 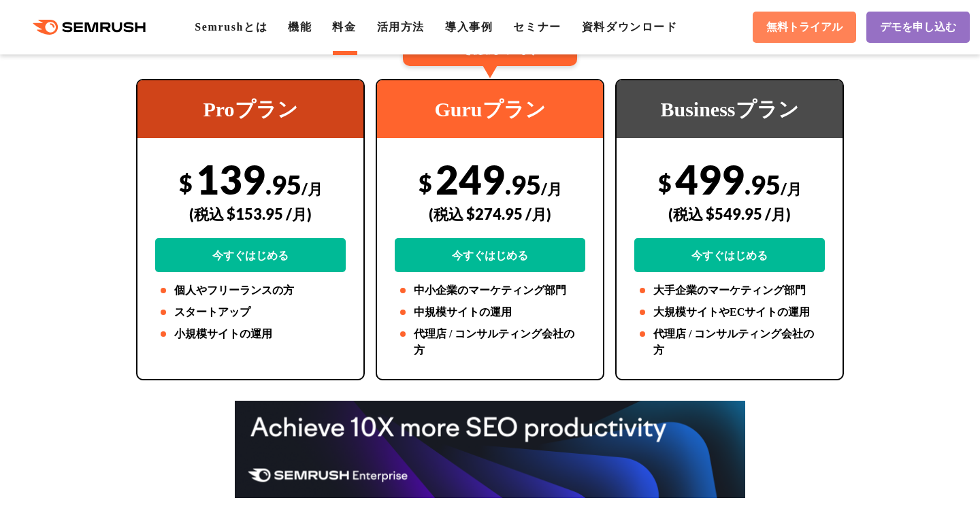 What do you see at coordinates (490, 214) in the screenshot?
I see `div: 249` at bounding box center [490, 214].